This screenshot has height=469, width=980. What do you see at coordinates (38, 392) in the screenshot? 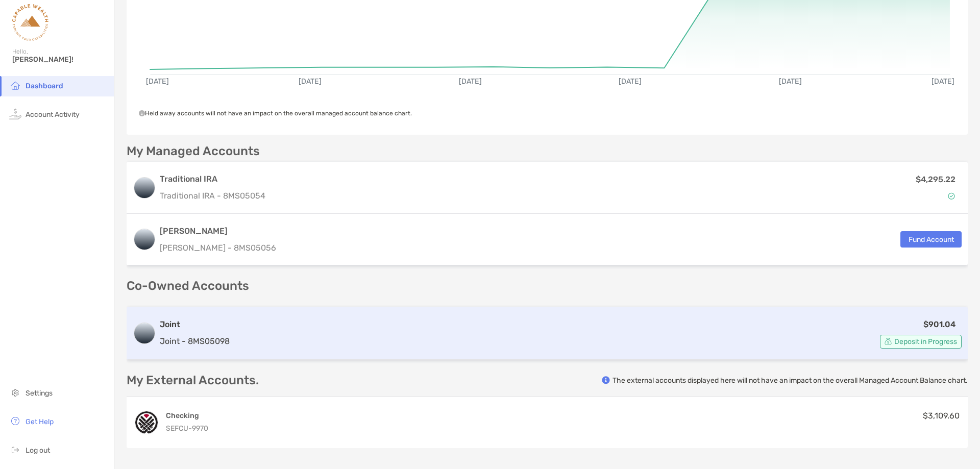
I see `span: Settings` at bounding box center [38, 392].